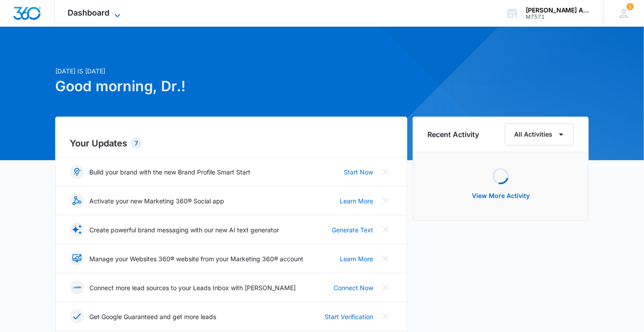 The height and width of the screenshot is (332, 644). I want to click on div: account name, so click(559, 10).